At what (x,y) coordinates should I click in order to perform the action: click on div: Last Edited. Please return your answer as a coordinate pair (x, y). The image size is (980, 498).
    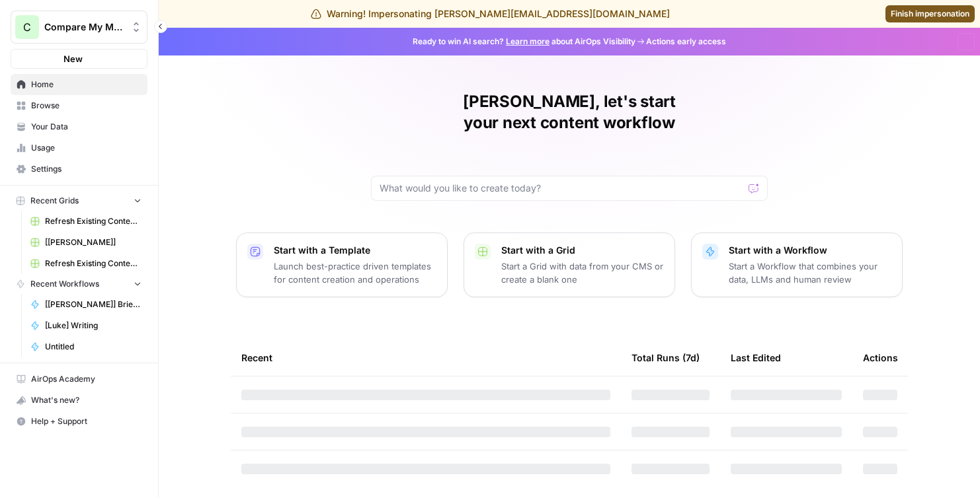
    Looking at the image, I should click on (756, 357).